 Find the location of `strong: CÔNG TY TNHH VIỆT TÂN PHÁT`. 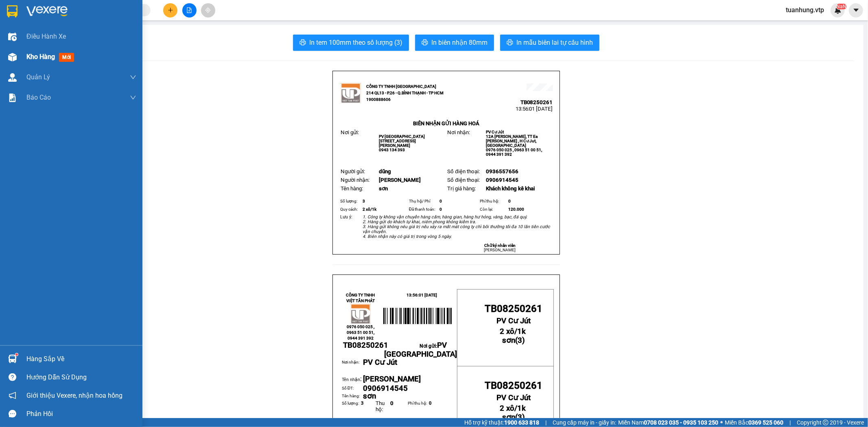

strong: CÔNG TY TNHH VIỆT TÂN PHÁT is located at coordinates (360, 298).